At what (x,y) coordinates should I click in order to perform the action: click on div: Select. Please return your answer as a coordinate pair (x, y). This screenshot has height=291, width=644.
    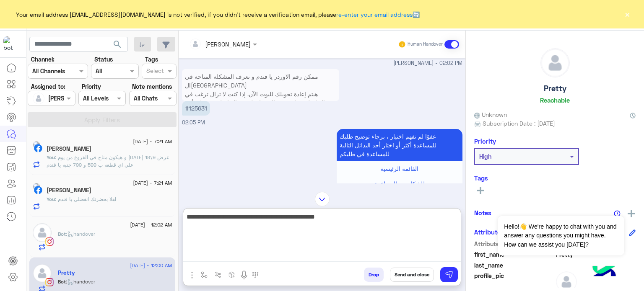
    Looking at the image, I should click on (154, 72).